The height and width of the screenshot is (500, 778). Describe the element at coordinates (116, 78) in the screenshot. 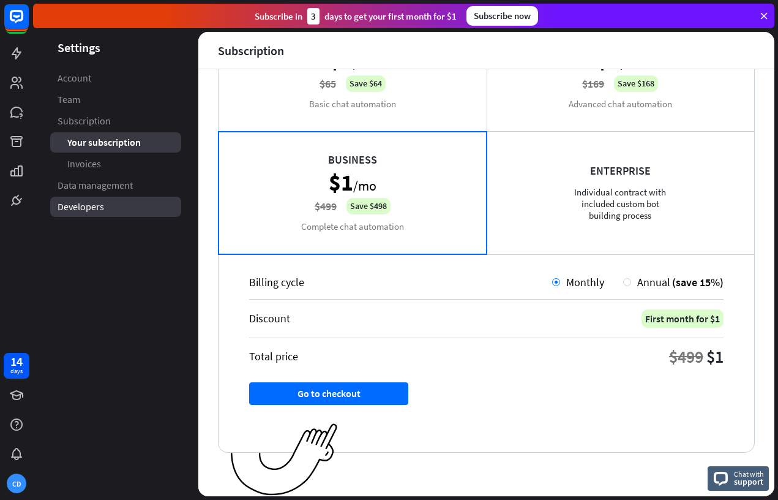

I see `a: Account` at that location.